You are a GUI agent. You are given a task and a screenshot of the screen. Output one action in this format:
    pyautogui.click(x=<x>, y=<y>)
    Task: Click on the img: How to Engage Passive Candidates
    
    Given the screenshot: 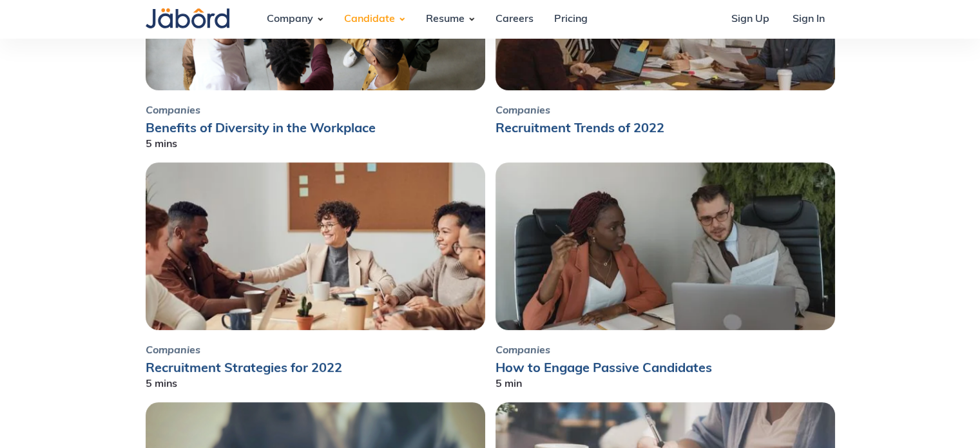 What is the action you would take?
    pyautogui.click(x=665, y=247)
    